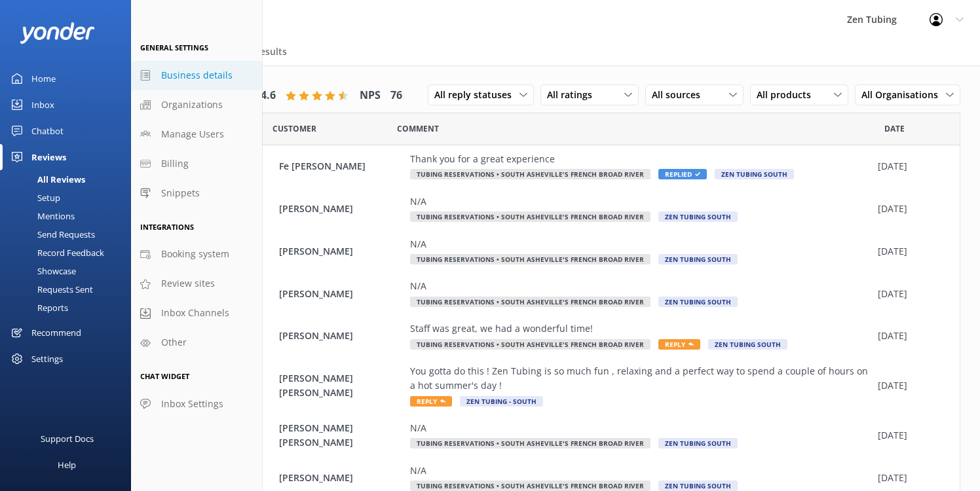  I want to click on span: Snippets, so click(180, 193).